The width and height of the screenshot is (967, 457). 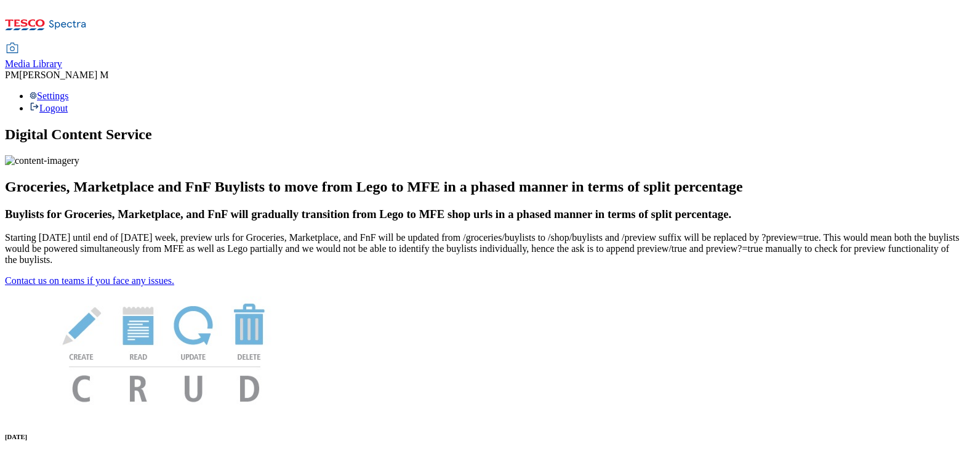 I want to click on span: PM, so click(x=12, y=74).